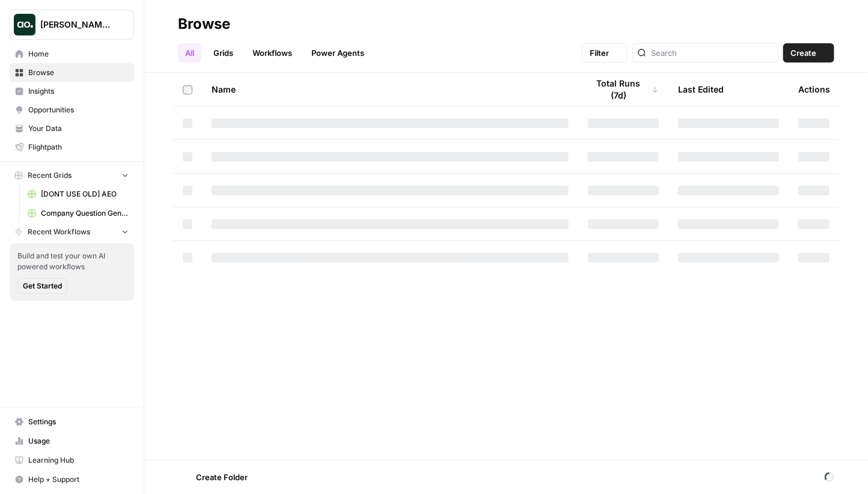 The image size is (868, 494). What do you see at coordinates (71, 176) in the screenshot?
I see `button: Recent Grids` at bounding box center [71, 176].